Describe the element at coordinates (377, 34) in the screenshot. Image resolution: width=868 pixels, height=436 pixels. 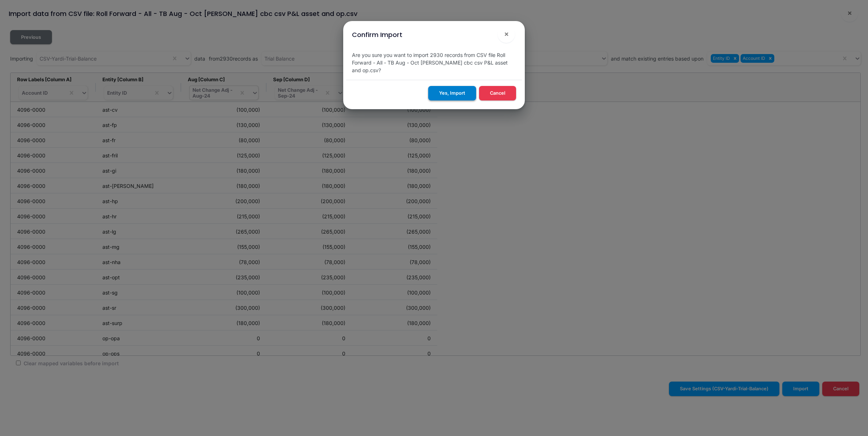
I see `div: Confirm Import` at that location.